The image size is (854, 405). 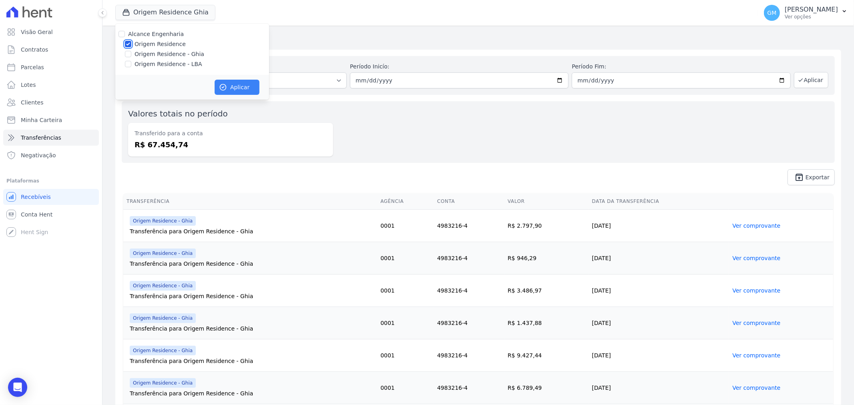 I want to click on td: R$ 2.797,90, so click(x=546, y=226).